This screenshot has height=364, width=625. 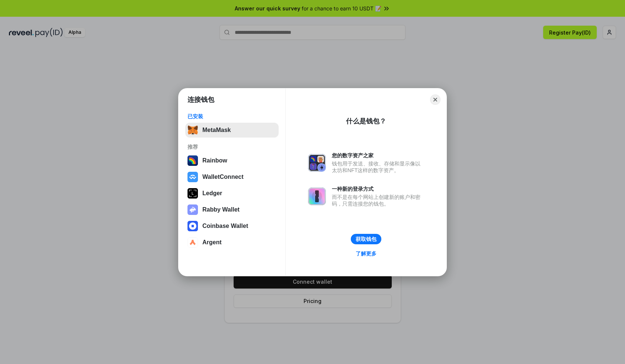 What do you see at coordinates (366, 239) in the screenshot?
I see `button: 获取钱包` at bounding box center [366, 239].